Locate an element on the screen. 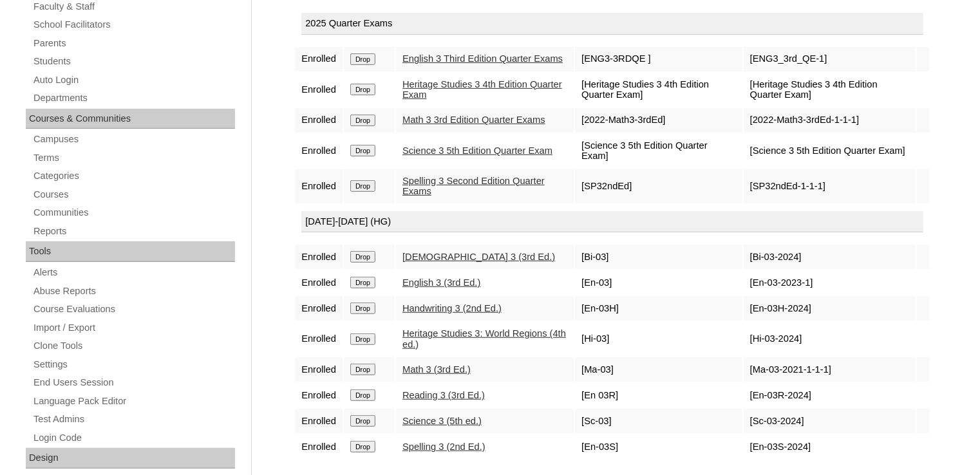 The image size is (980, 475). td: [En-03S] is located at coordinates (658, 446).